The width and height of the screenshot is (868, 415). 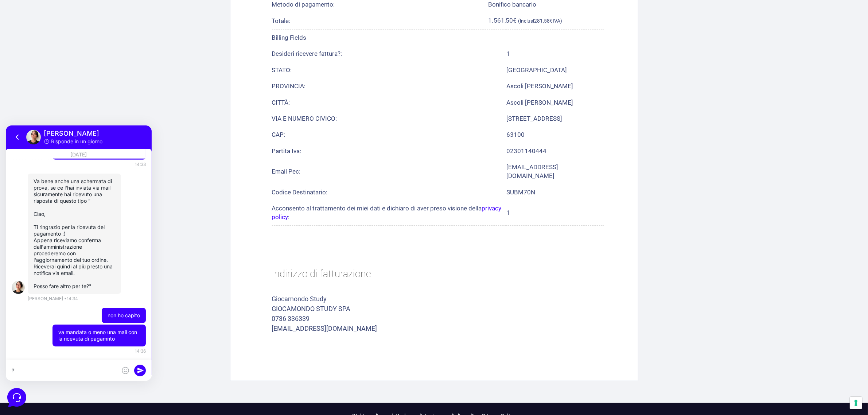 I want to click on h2: Indirizzo di fatturazione, so click(x=438, y=274).